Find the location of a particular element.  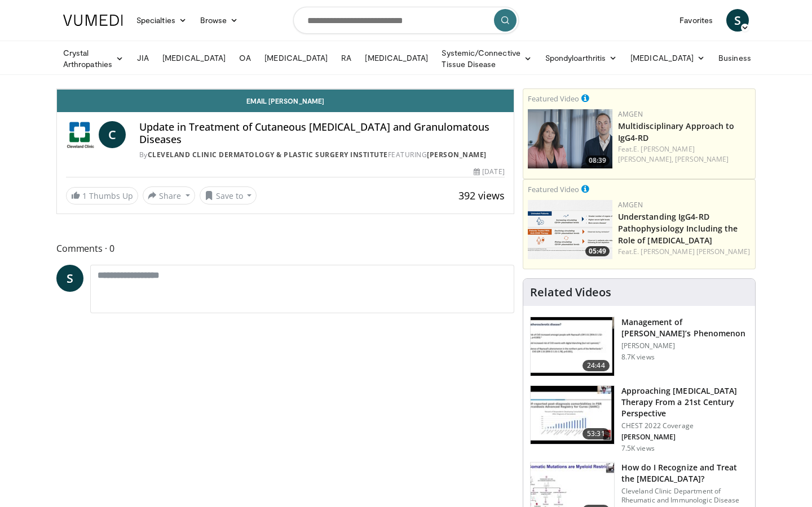

a: 05:49 is located at coordinates (570, 229).